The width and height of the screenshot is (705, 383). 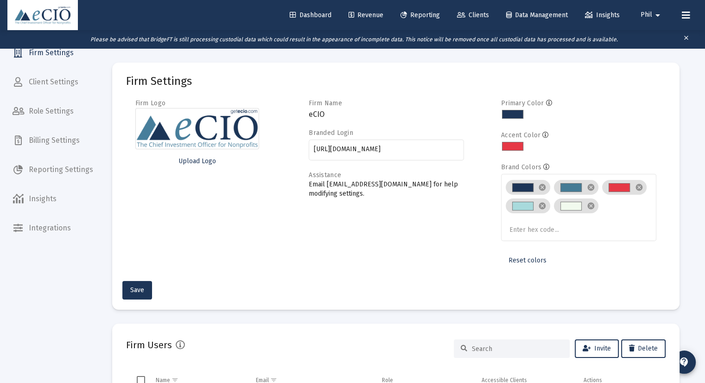 I want to click on button: Reset colors, so click(x=528, y=261).